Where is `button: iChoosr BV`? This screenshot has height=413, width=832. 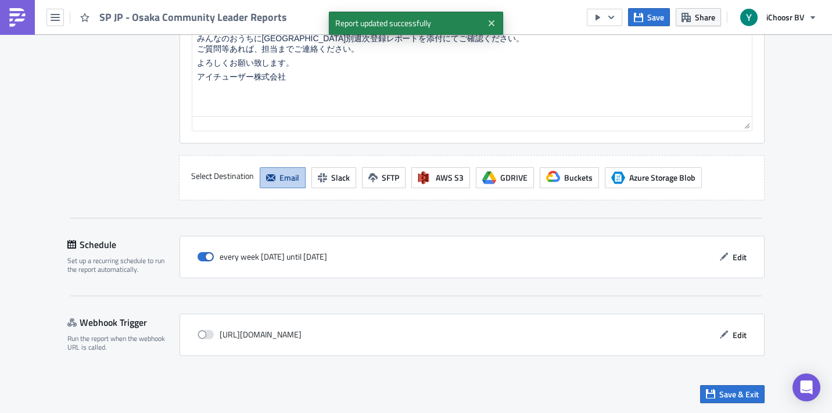
button: iChoosr BV is located at coordinates (778, 17).